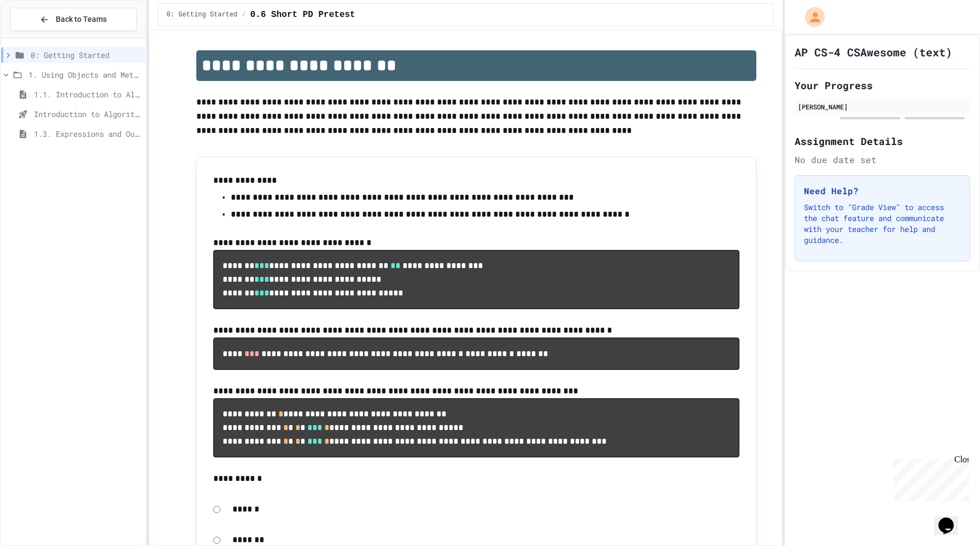 This screenshot has height=546, width=980. What do you see at coordinates (882, 191) in the screenshot?
I see `h3: Need Help?` at bounding box center [882, 191].